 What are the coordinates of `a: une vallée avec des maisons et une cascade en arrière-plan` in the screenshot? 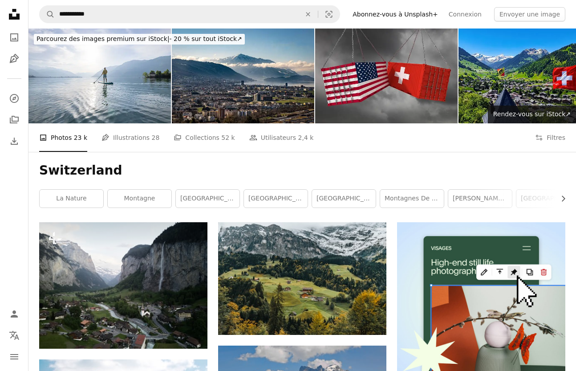 It's located at (123, 285).